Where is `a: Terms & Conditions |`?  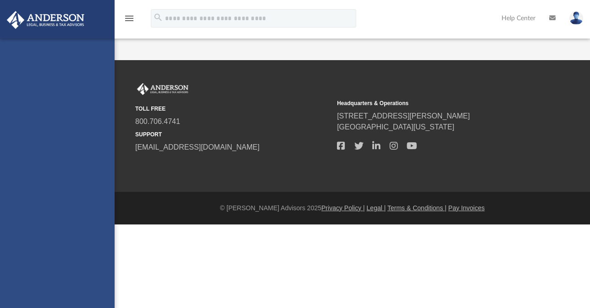 a: Terms & Conditions | is located at coordinates (417, 208).